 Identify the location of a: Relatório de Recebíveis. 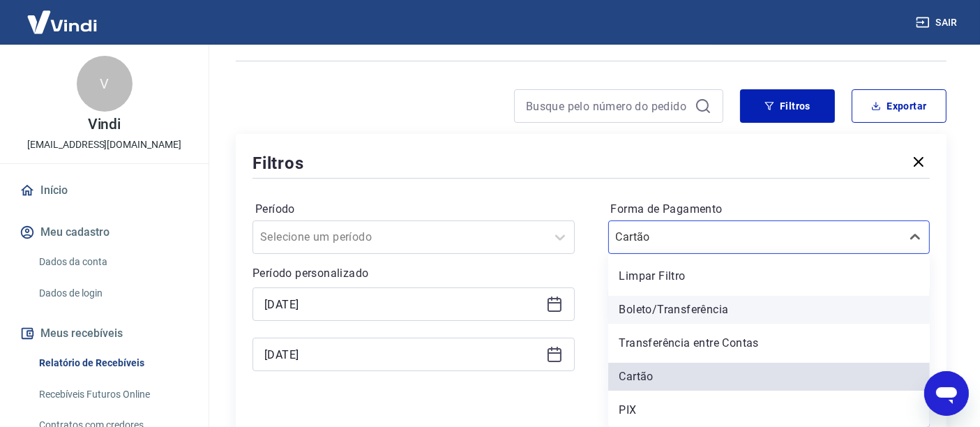
(112, 362).